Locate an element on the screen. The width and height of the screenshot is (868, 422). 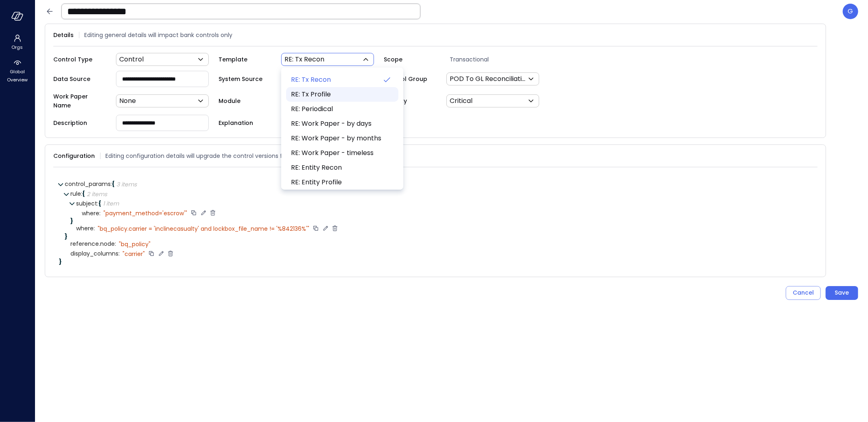
li: RE: Work Paper - timeless is located at coordinates (342, 153).